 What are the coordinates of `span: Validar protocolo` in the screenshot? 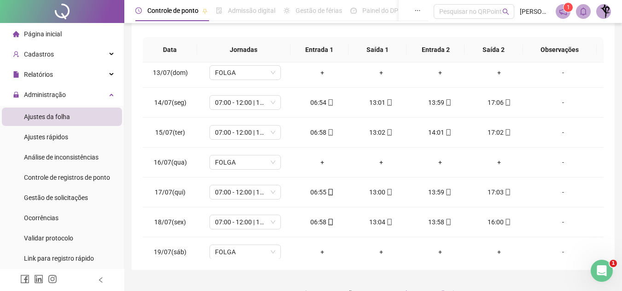 It's located at (48, 239).